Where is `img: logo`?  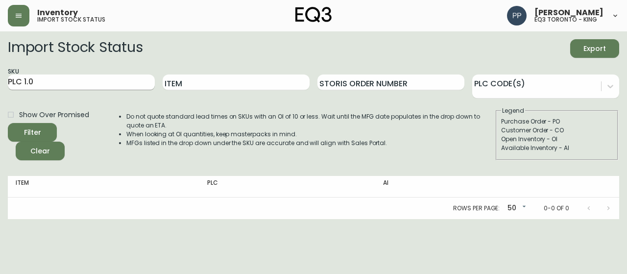
img: logo is located at coordinates (313, 15).